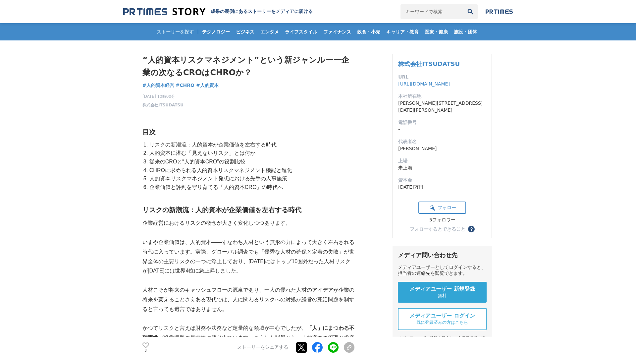 The height and width of the screenshot is (358, 636). What do you see at coordinates (442, 96) in the screenshot?
I see `dt: 本社所在地` at bounding box center [442, 96].